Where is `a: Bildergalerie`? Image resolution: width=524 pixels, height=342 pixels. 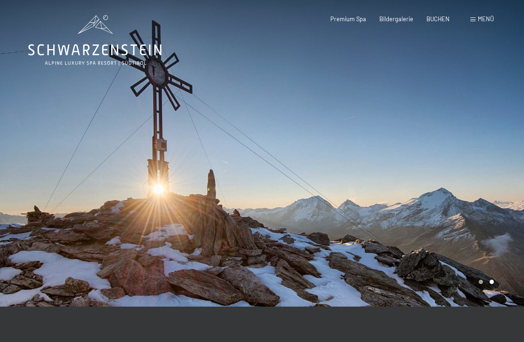
a: Bildergalerie is located at coordinates (396, 19).